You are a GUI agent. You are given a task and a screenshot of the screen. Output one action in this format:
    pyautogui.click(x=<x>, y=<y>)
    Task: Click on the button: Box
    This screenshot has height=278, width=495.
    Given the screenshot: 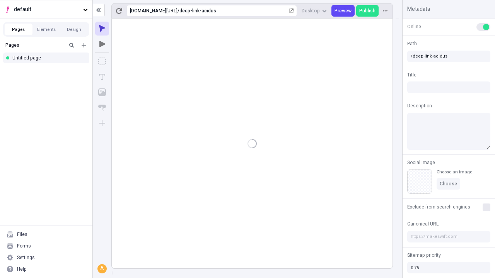 What is the action you would take?
    pyautogui.click(x=102, y=61)
    